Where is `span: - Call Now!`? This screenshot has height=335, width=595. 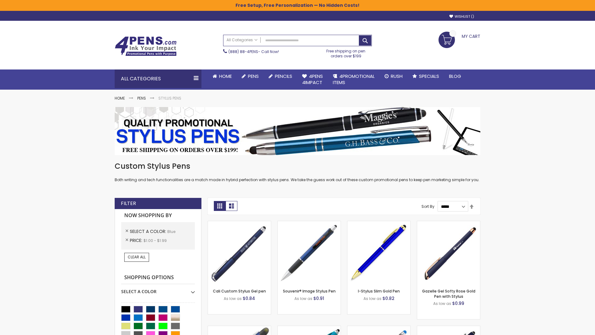 span: - Call Now! is located at coordinates (254, 51).